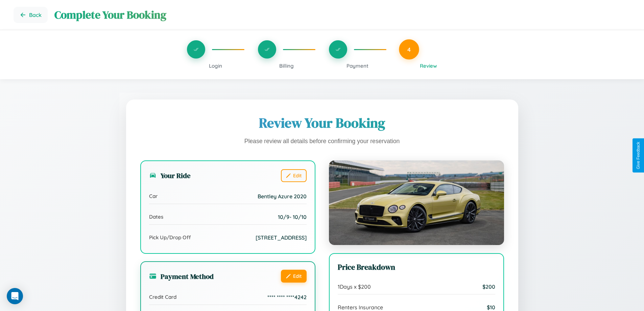  What do you see at coordinates (216, 66) in the screenshot?
I see `span: Login` at bounding box center [216, 66].